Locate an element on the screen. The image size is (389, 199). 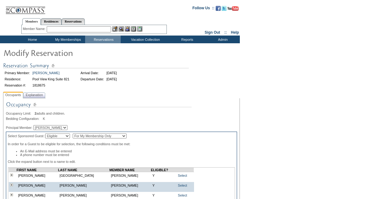
span: Bedding Configuration: is located at coordinates (24, 119).